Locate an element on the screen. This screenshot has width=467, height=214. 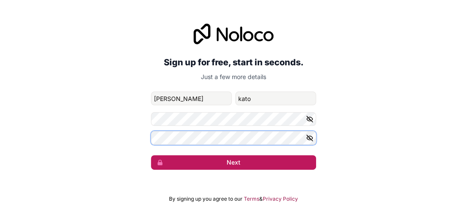
button: Next is located at coordinates (234, 163).